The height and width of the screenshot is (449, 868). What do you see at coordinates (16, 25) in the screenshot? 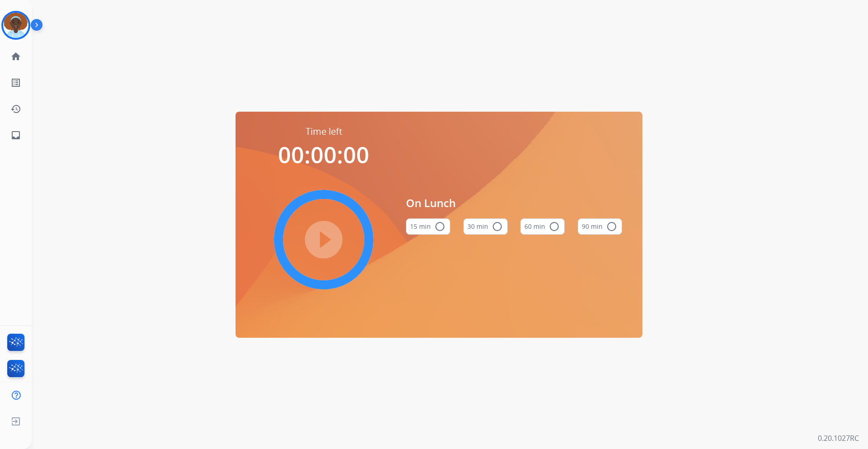
I see `img: avatar` at bounding box center [16, 25].